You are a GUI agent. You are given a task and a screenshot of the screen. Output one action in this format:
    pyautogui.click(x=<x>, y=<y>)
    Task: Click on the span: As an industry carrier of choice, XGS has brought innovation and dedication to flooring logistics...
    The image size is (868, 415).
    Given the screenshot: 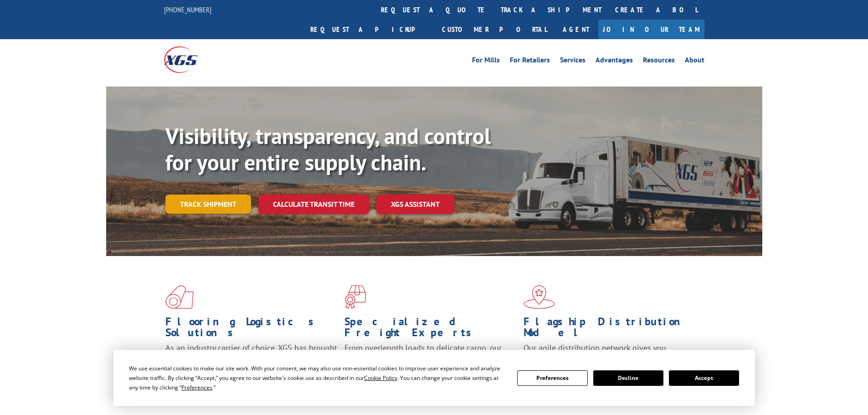 What is the action you would take?
    pyautogui.click(x=251, y=358)
    